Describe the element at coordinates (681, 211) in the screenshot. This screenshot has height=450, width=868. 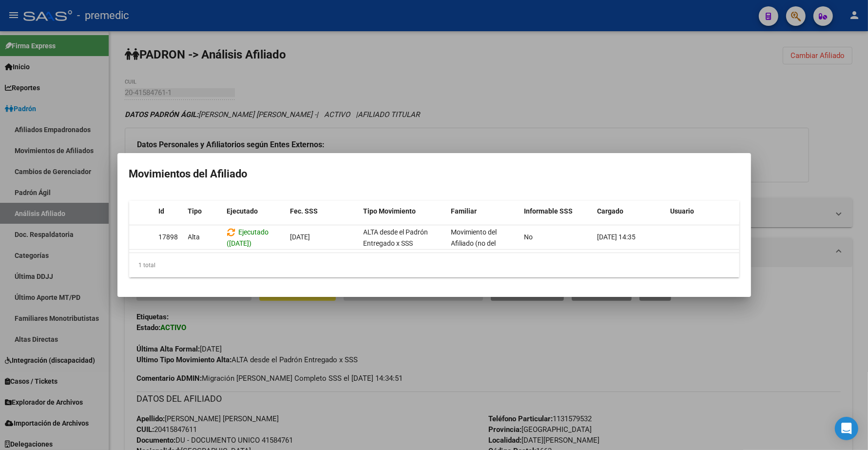
I see `span: Usuario` at that location.